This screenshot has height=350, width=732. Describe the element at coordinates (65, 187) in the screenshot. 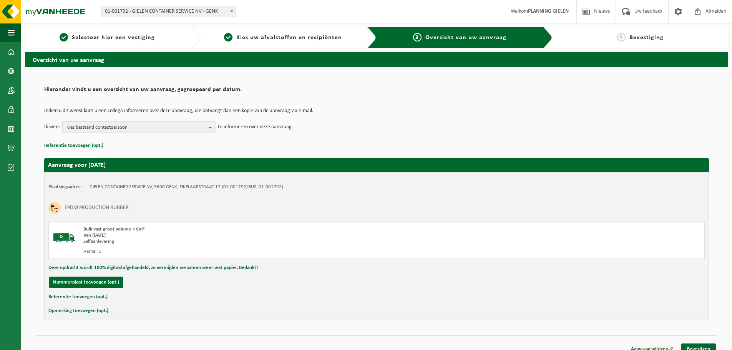

I see `strong: Plaatsingsadres:` at that location.